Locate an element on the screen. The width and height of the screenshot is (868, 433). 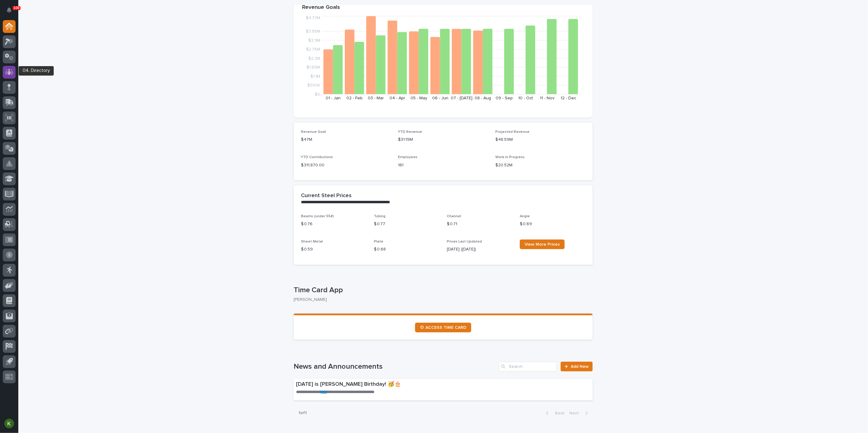
button: Notifications is located at coordinates (9, 10).